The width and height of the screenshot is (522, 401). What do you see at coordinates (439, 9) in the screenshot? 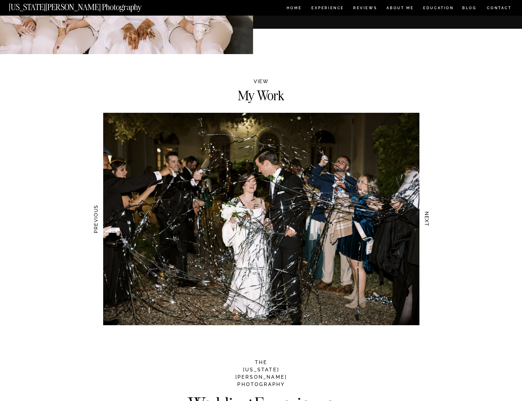
I see `nav: EDUCATION` at bounding box center [439, 9].